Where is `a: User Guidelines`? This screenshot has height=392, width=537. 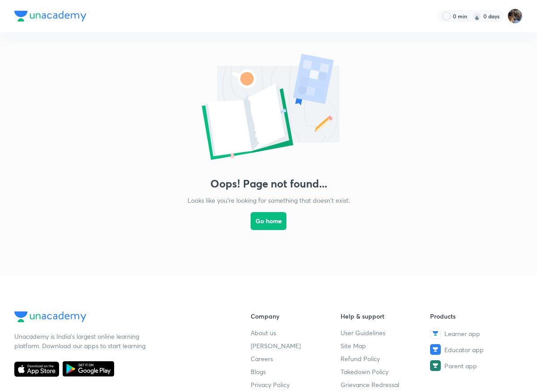 a: User Guidelines is located at coordinates (385, 333).